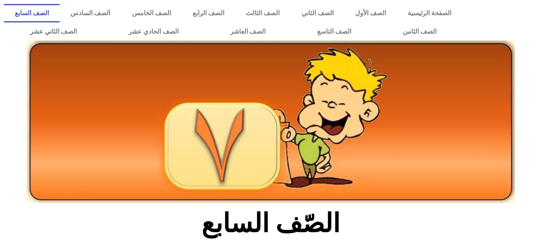  What do you see at coordinates (53, 32) in the screenshot?
I see `a: الصف الثاني عشر` at bounding box center [53, 32].